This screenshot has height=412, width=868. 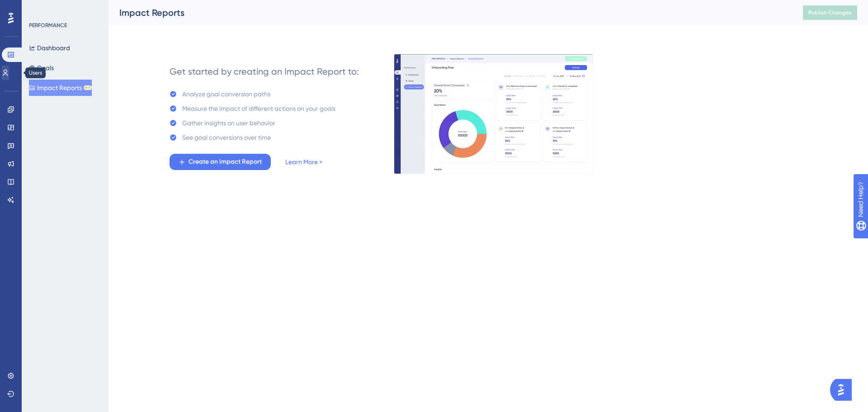 What do you see at coordinates (87, 87) in the screenshot?
I see `div: BETA` at bounding box center [87, 87].